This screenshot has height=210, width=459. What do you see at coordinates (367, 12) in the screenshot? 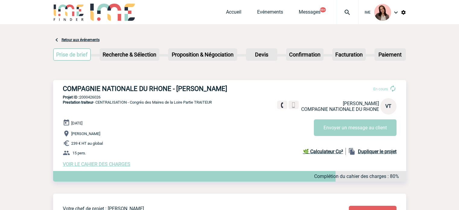
I see `span: IME` at bounding box center [367, 12].